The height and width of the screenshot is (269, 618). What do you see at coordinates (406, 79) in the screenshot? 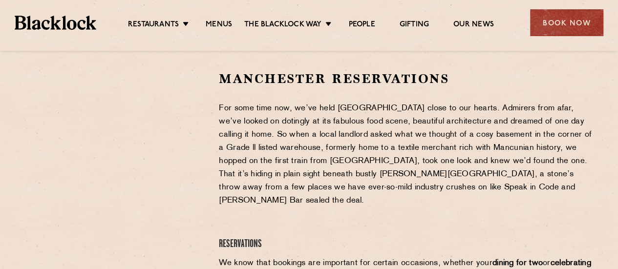
I see `h2: Manchester Reservations` at bounding box center [406, 79].